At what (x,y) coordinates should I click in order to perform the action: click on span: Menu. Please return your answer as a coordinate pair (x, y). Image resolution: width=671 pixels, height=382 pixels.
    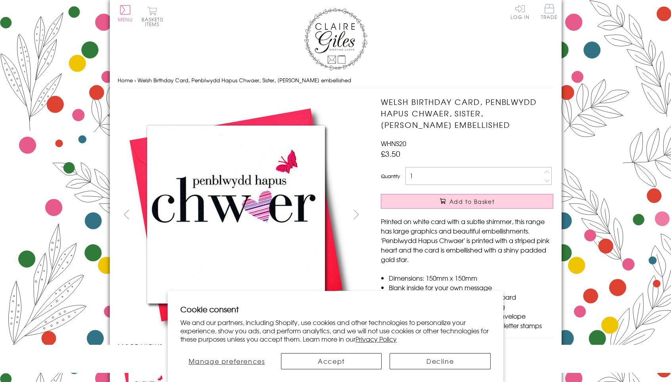
    Looking at the image, I should click on (125, 19).